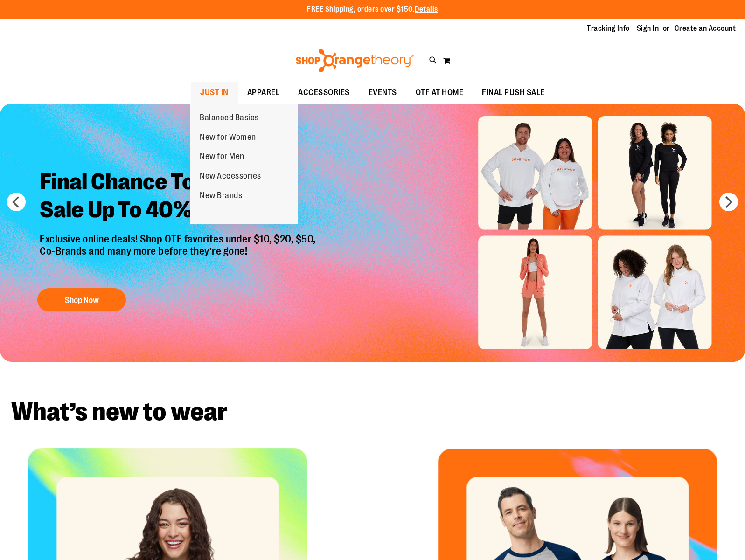 Image resolution: width=745 pixels, height=560 pixels. What do you see at coordinates (82, 300) in the screenshot?
I see `button: Shop Now` at bounding box center [82, 300].